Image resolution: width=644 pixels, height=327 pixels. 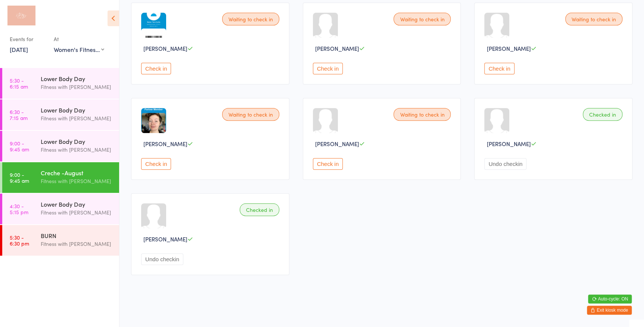 What do you see at coordinates (609, 311) in the screenshot?
I see `button: Exit kiosk mode` at bounding box center [609, 311].